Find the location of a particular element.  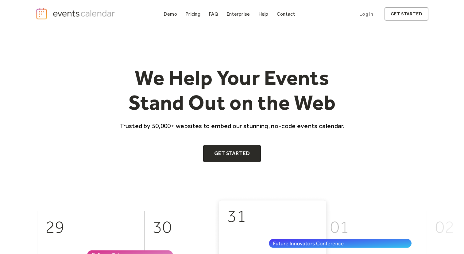

a: Pricing is located at coordinates (193, 14).